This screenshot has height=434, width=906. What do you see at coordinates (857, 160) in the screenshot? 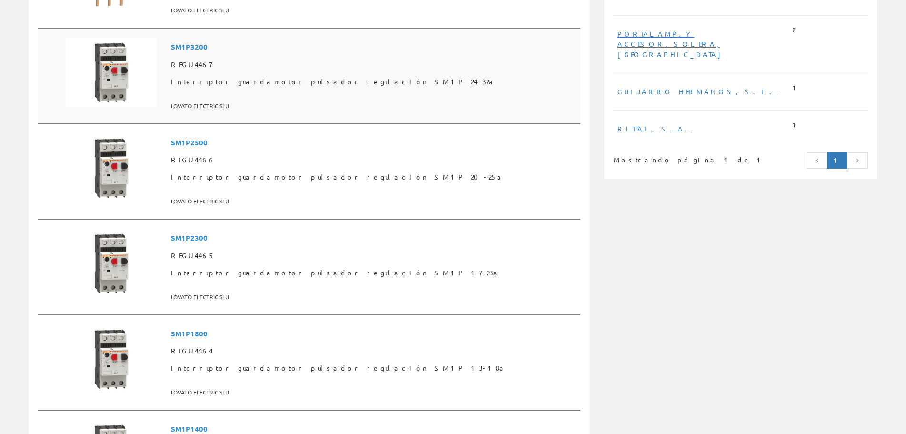
I see `a: Página siguiente` at bounding box center [857, 160].